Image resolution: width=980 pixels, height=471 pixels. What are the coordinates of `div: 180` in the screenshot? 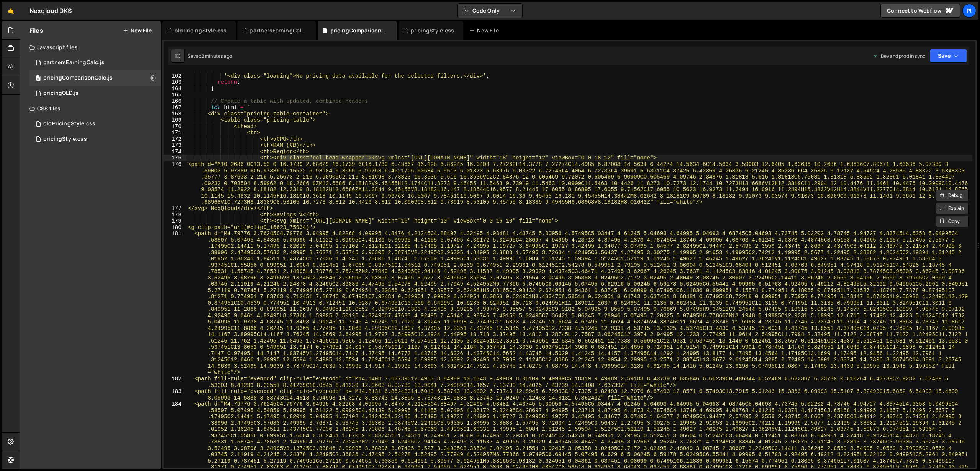 It's located at (175, 228).